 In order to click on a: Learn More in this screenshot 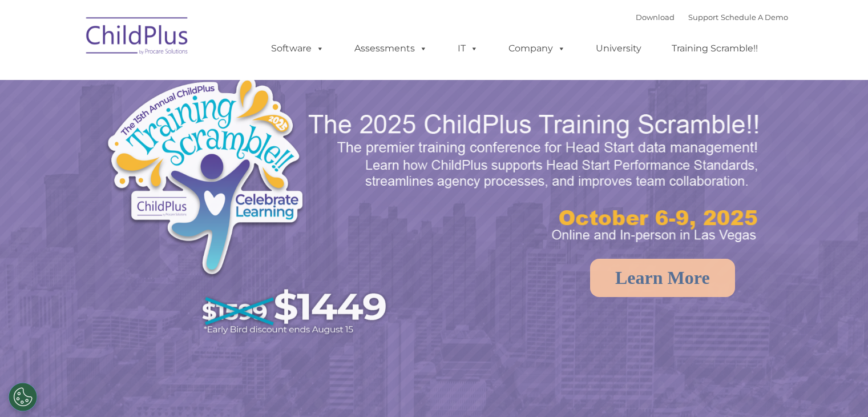, I will do `click(663, 277)`.